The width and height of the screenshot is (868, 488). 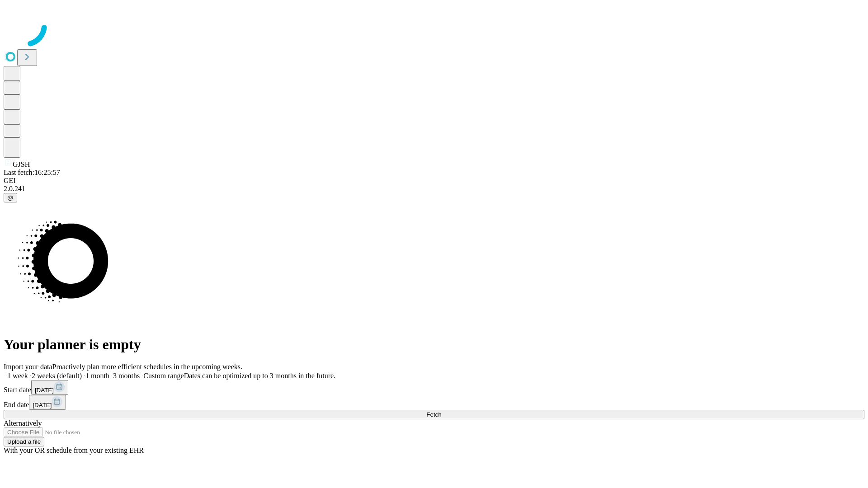 What do you see at coordinates (148, 367) in the screenshot?
I see `span: Proactively plan more efficient schedules in the upcoming weeks.` at bounding box center [148, 367].